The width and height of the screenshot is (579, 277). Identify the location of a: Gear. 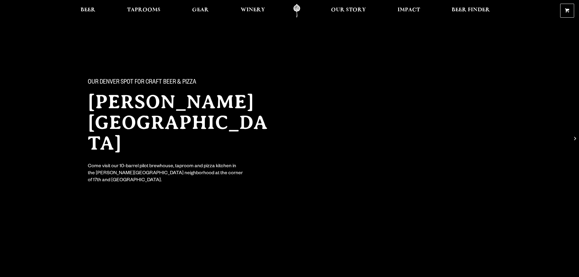
(200, 11).